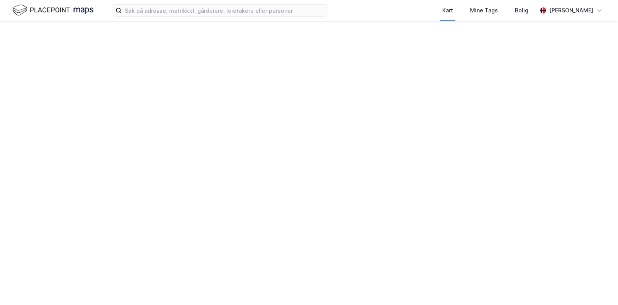 The width and height of the screenshot is (618, 305). What do you see at coordinates (225, 10) in the screenshot?
I see `input: Søk på adresse, matrikkel, gårdeiere, leietakere eller personer` at bounding box center [225, 10].